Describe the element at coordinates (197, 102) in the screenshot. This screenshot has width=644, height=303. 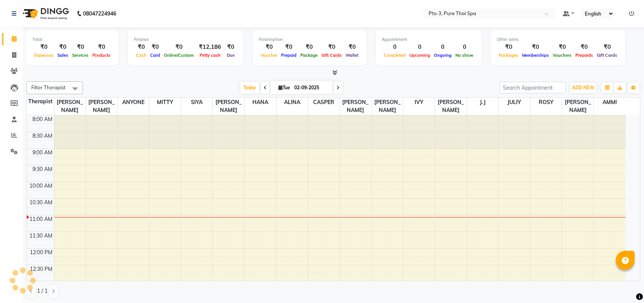
I see `span: SIYA` at that location.